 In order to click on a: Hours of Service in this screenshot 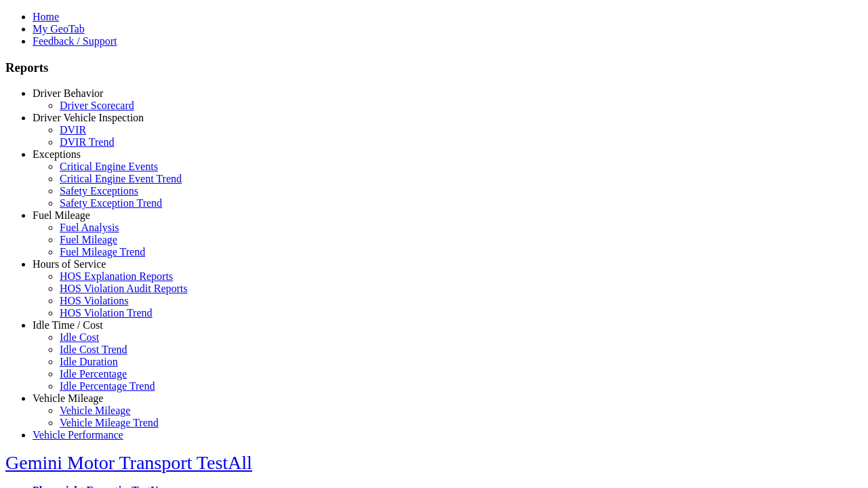, I will do `click(69, 264)`.